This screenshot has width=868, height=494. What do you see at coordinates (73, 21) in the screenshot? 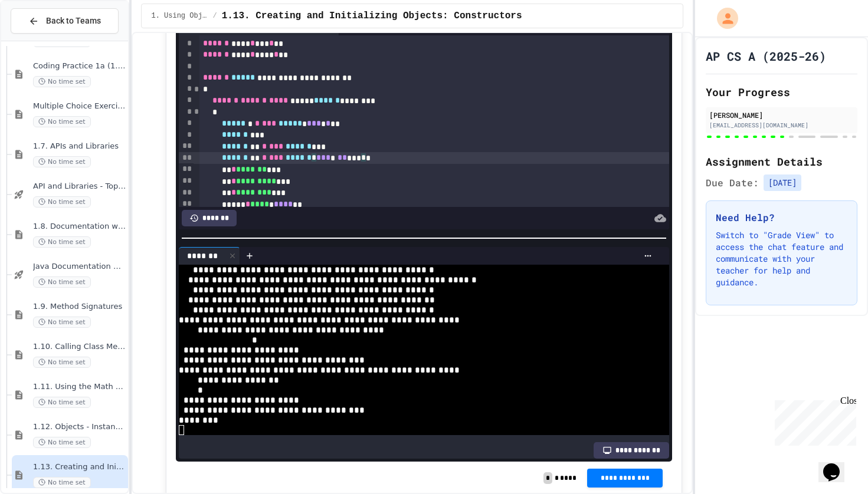
I see `span: Back to Teams` at bounding box center [73, 21].